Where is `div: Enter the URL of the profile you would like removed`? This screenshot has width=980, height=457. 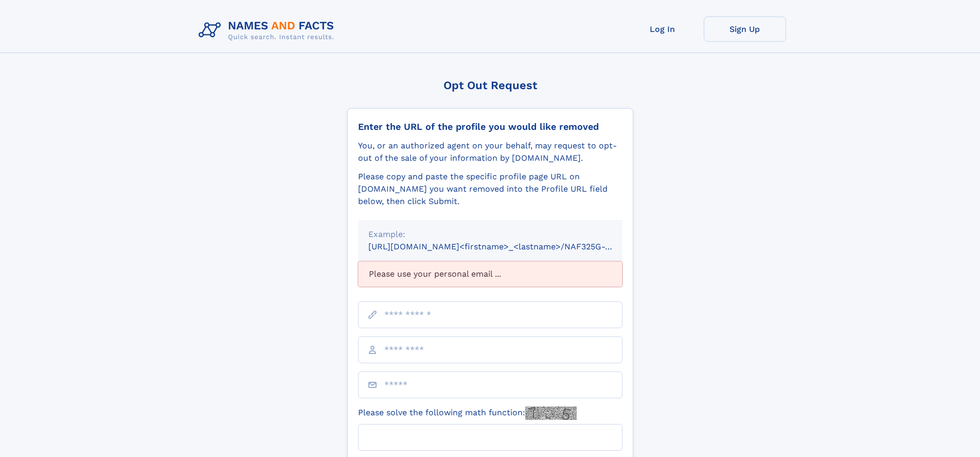
div: Enter the URL of the profile you would like removed is located at coordinates (490, 127).